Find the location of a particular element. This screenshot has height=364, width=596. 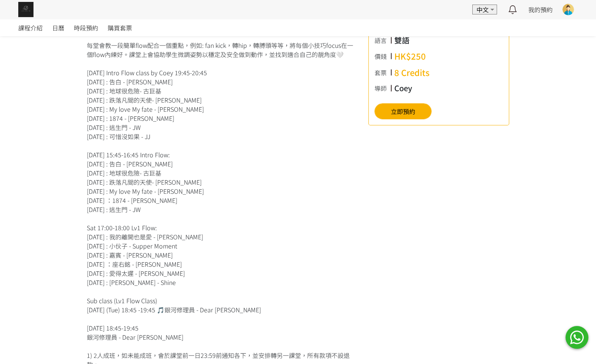

div: Coey is located at coordinates (403, 88).